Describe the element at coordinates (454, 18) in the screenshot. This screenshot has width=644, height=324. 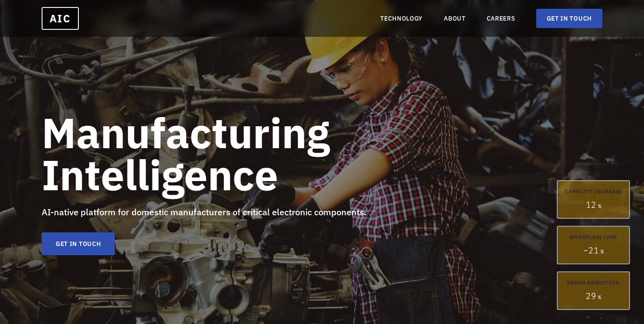
I see `a: ABOUT` at that location.